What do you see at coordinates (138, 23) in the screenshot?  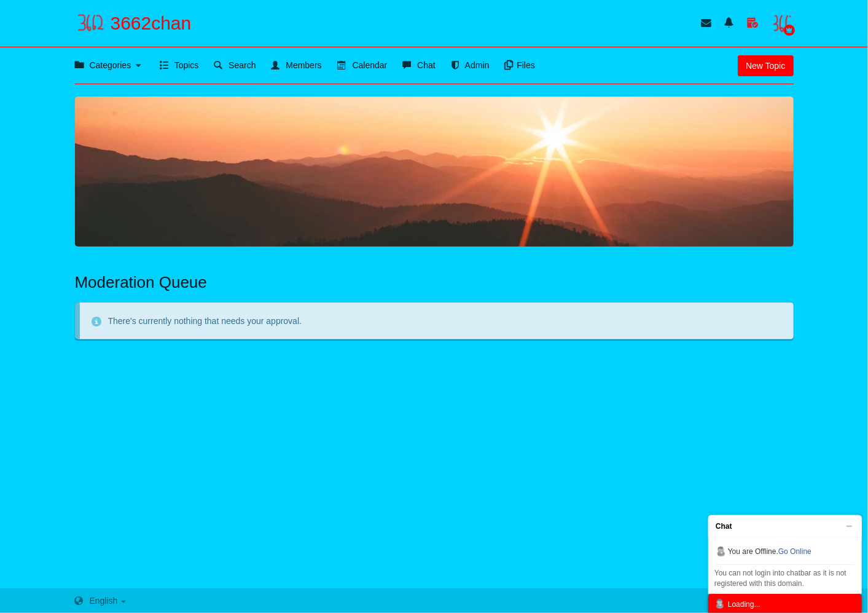 I see `a: 3662chan` at bounding box center [138, 23].